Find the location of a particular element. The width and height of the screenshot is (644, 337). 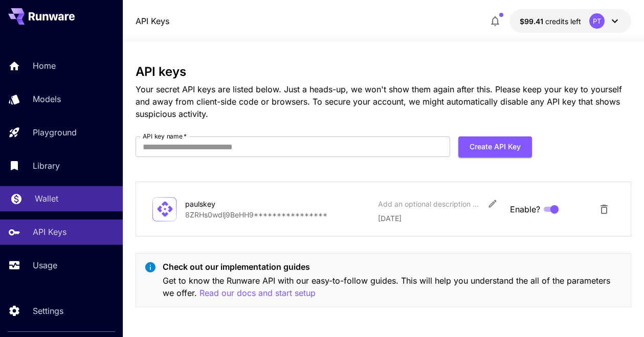

span: $99.41 is located at coordinates (533, 21).